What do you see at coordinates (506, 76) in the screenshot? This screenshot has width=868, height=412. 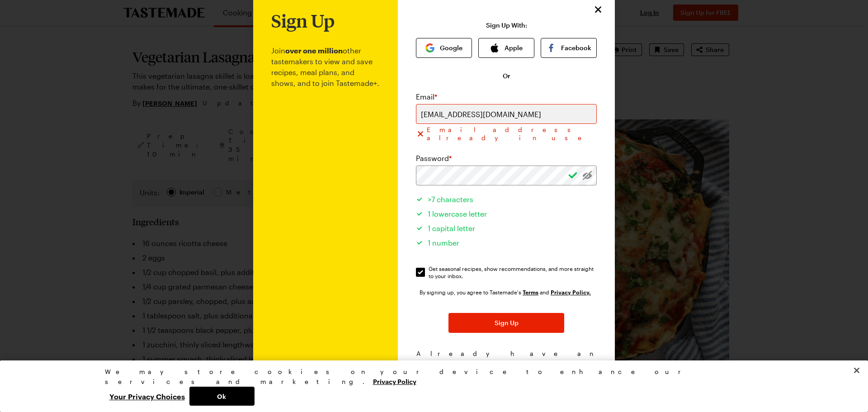 I see `span: Or` at bounding box center [506, 76].